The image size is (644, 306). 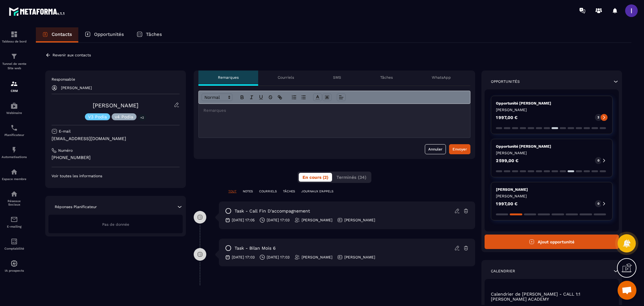 What do you see at coordinates (503, 271) in the screenshot?
I see `p: Calendrier` at bounding box center [503, 271].